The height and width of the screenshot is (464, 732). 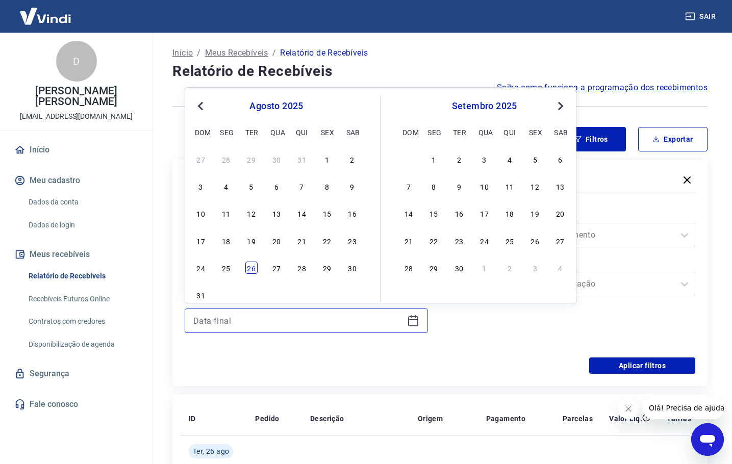 I want to click on div: Choose quinta-feira, 14 de agosto de 2025, so click(x=302, y=213).